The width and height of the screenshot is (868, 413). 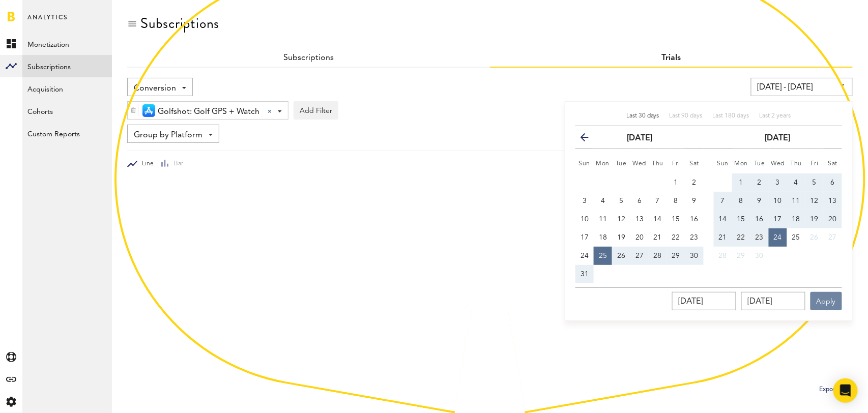 What do you see at coordinates (270, 111) in the screenshot?
I see `div: Clear` at bounding box center [270, 111].